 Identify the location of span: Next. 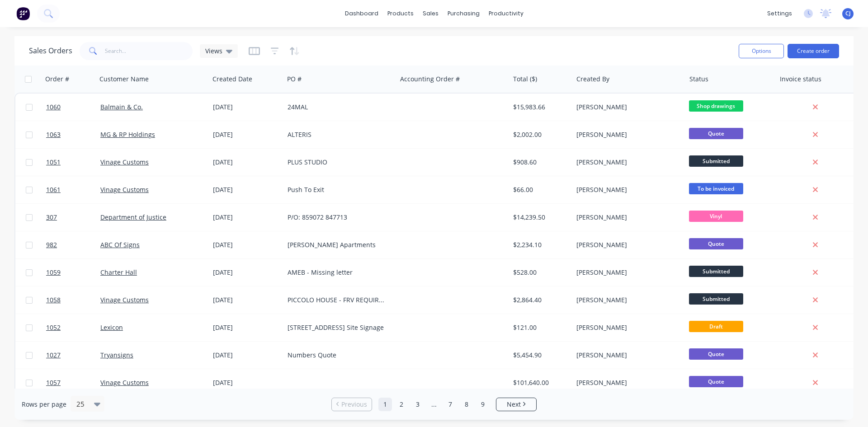
(513, 404).